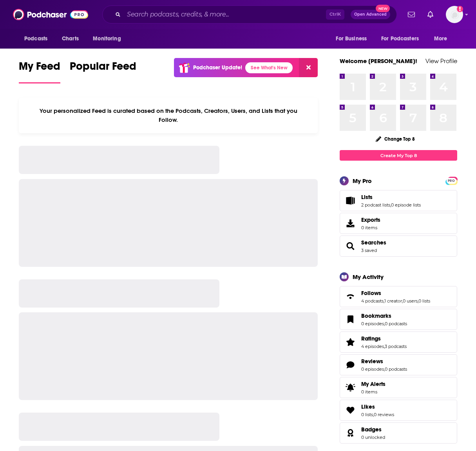 Image resolution: width=476 pixels, height=451 pixels. I want to click on img: User Profile, so click(454, 14).